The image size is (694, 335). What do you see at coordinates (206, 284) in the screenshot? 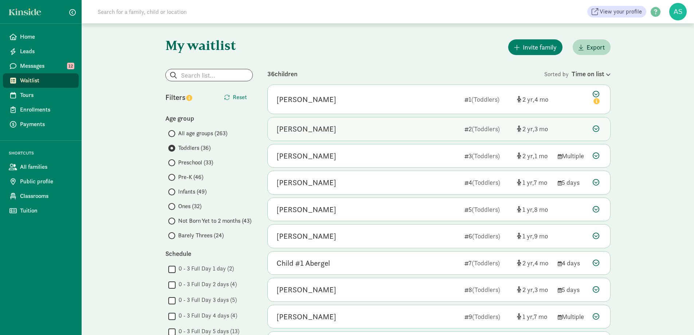
I see `label: 0 - 3 Full Day 2 days (4)` at bounding box center [206, 284].